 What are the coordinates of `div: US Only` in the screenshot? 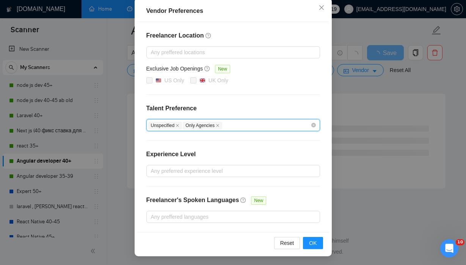 It's located at (174, 80).